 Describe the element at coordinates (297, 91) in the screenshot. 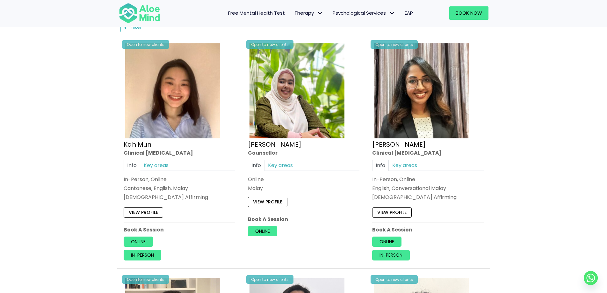

I see `img: Shaheda Counsellor` at that location.